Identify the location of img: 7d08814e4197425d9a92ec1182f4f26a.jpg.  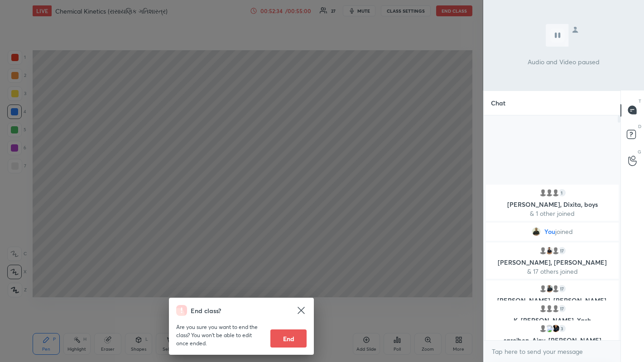
(549, 289).